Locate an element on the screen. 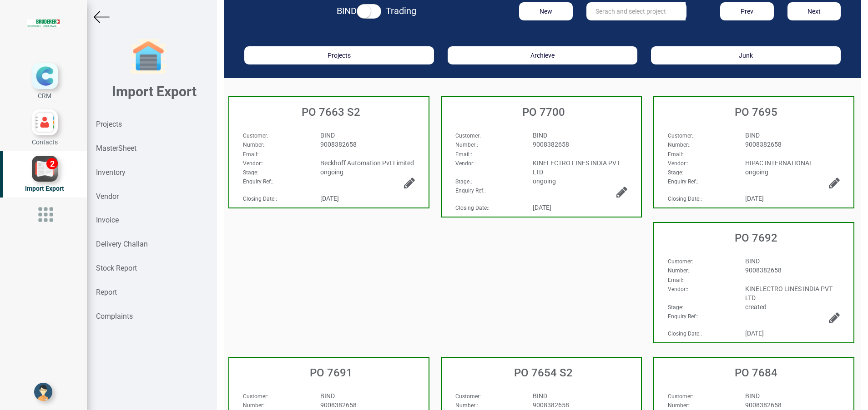 The width and height of the screenshot is (868, 410). button: New is located at coordinates (545, 11).